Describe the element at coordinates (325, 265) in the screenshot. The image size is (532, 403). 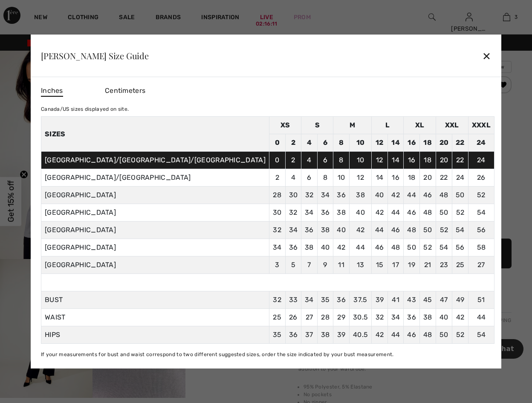
I see `td: 9` at that location.